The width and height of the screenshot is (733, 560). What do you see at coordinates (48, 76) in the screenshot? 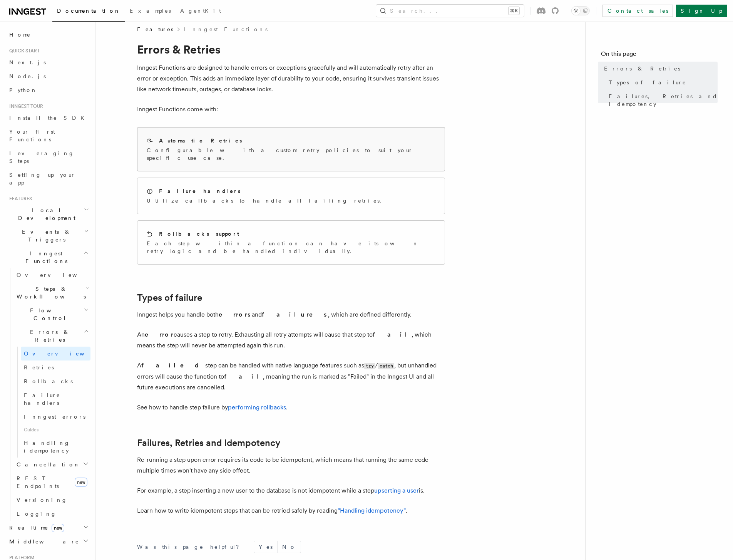
I see `a: Node.js` at bounding box center [48, 76].